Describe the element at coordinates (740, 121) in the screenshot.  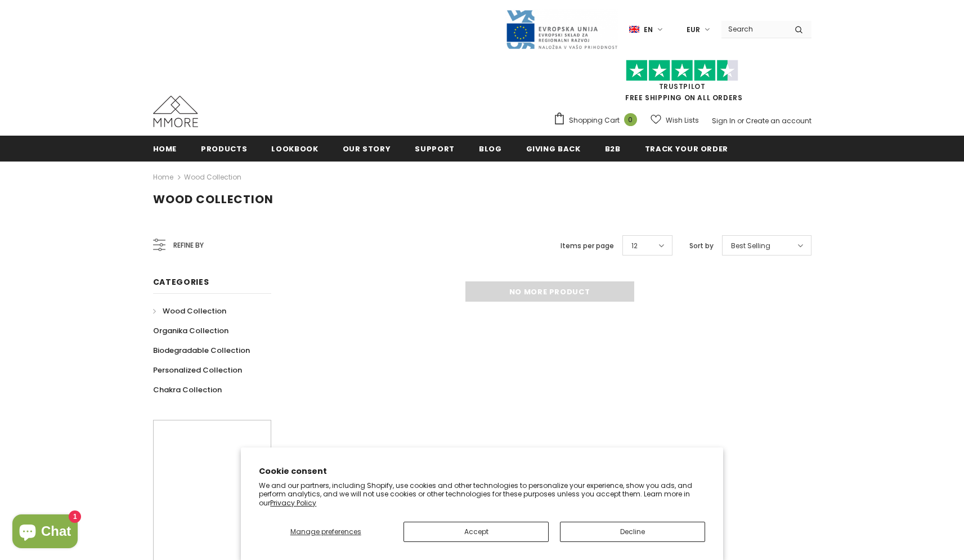
I see `span: or` at that location.